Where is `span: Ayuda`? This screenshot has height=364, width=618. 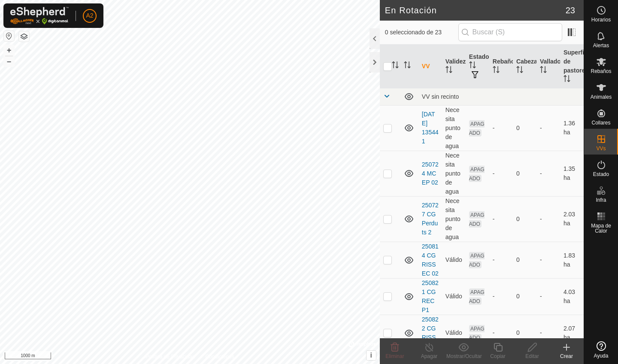 span: Ayuda is located at coordinates (601, 356).